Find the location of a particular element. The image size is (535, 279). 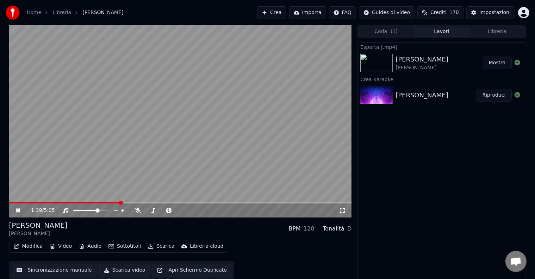

button: Impostazioni is located at coordinates (490, 13).